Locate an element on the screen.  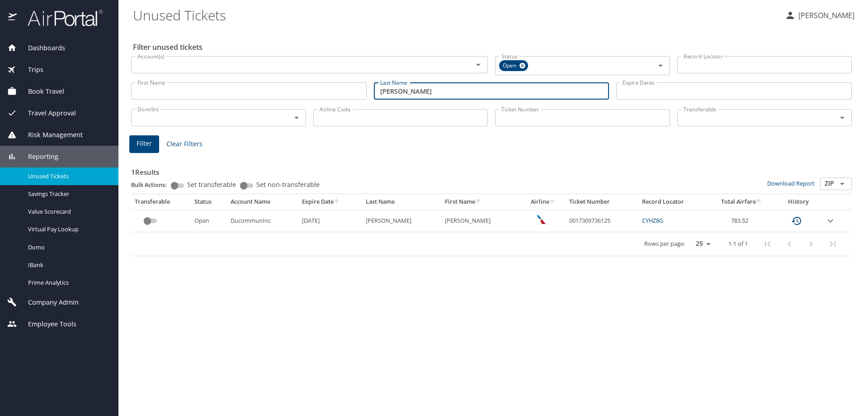
img: airportal-logo.png is located at coordinates (60, 18).